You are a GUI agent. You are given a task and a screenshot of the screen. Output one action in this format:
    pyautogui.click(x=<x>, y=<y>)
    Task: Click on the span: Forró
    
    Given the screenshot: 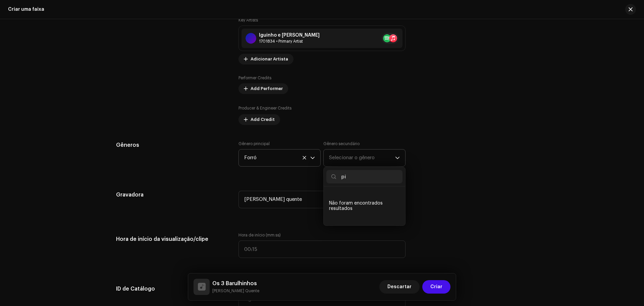 What is the action you would take?
    pyautogui.click(x=277, y=158)
    